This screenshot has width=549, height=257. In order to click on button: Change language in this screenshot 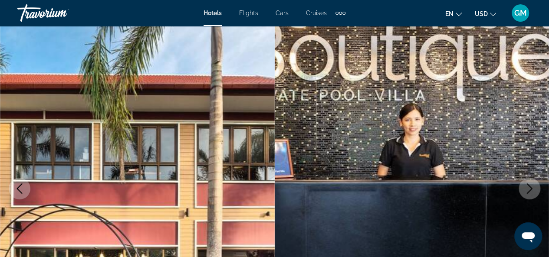, I will do `click(454, 13)`.